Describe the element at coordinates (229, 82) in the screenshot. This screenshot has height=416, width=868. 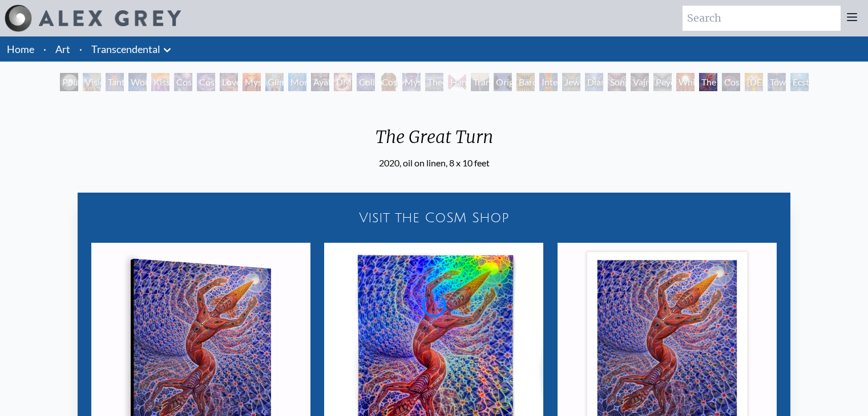
I see `div: Love is a Cosmic Force` at that location.